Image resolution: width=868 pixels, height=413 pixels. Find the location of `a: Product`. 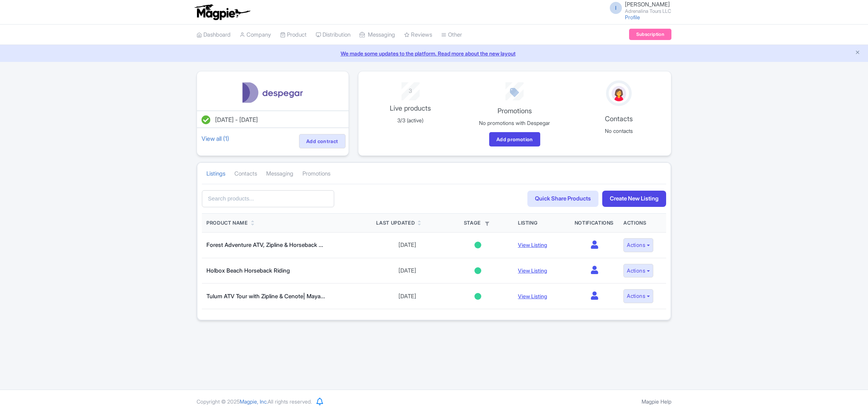

a: Product is located at coordinates (294, 34).